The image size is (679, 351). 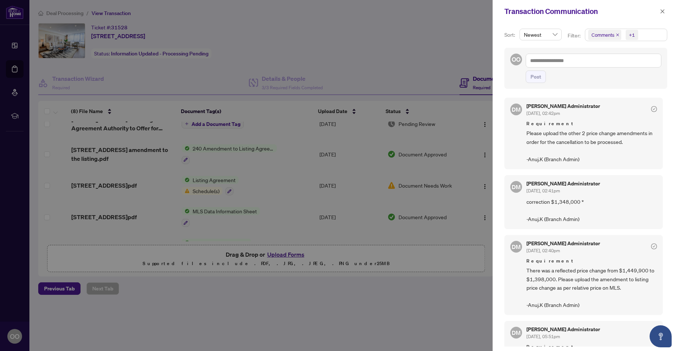 What do you see at coordinates (661, 337) in the screenshot?
I see `button: Open asap` at bounding box center [661, 337].